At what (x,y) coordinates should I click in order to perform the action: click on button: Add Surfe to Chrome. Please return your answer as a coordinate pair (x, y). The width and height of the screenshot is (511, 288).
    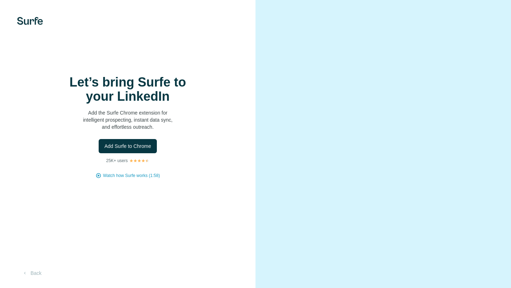
    Looking at the image, I should click on (128, 146).